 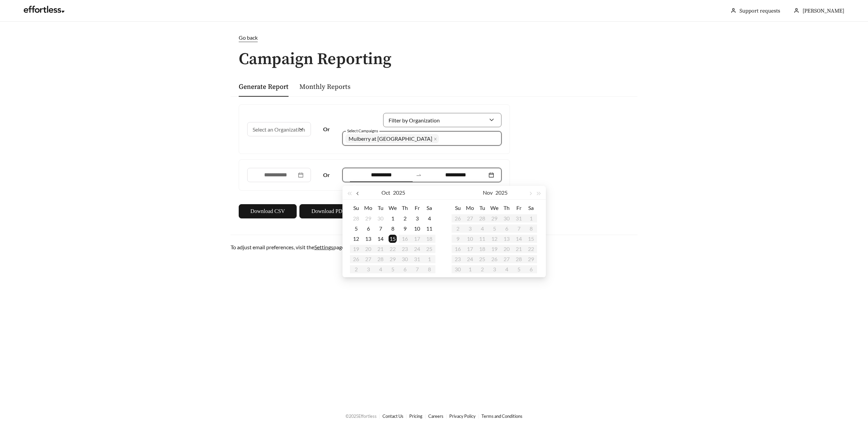 What do you see at coordinates (380, 219) in the screenshot?
I see `td: 2025-09-30` at bounding box center [380, 219].